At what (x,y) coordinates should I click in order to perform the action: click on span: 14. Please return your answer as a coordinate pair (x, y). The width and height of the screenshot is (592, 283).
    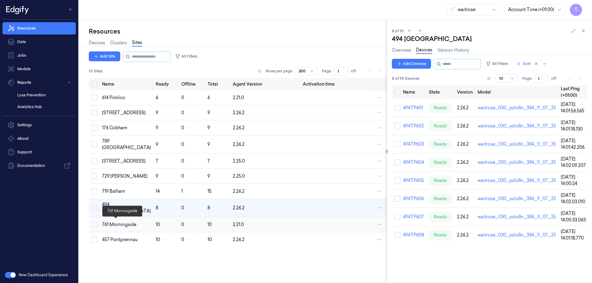
    Looking at the image, I should click on (157, 191).